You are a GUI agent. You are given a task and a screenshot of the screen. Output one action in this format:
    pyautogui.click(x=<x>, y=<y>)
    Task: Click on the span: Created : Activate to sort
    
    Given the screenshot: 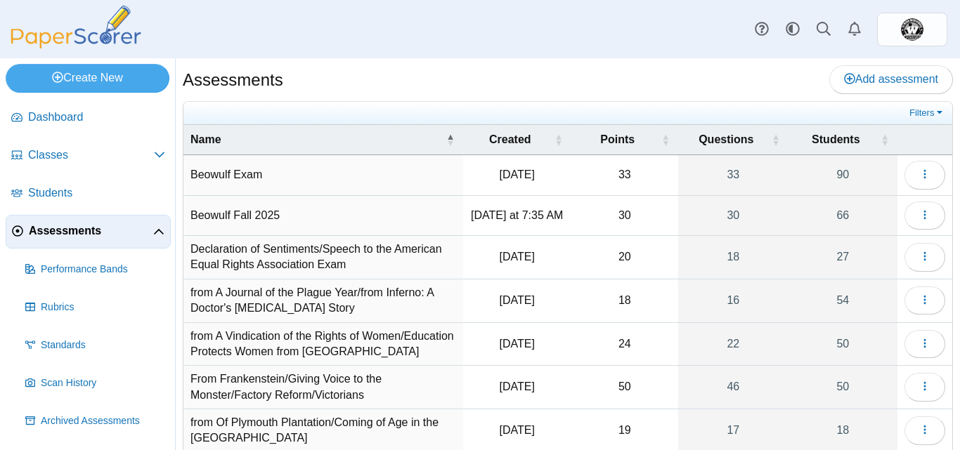 What is the action you would take?
    pyautogui.click(x=559, y=140)
    